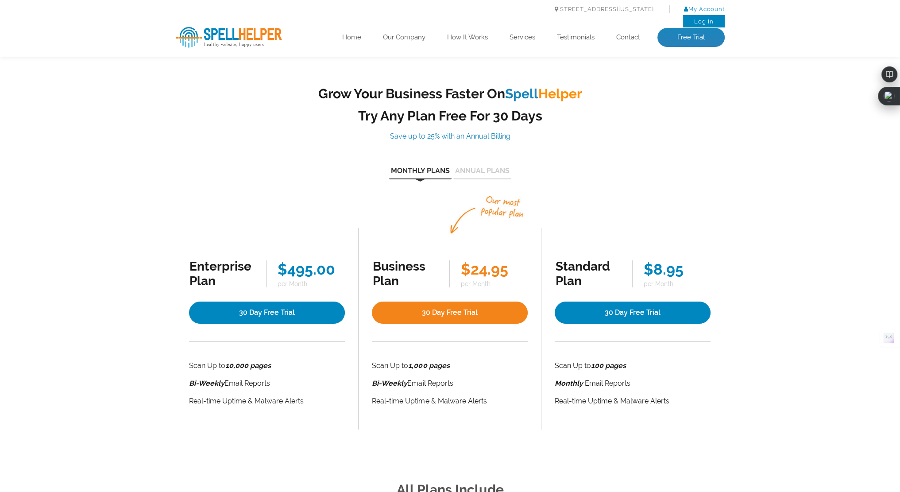  I want to click on h2: Try Any Plan Free For 30 Days, so click(450, 116).